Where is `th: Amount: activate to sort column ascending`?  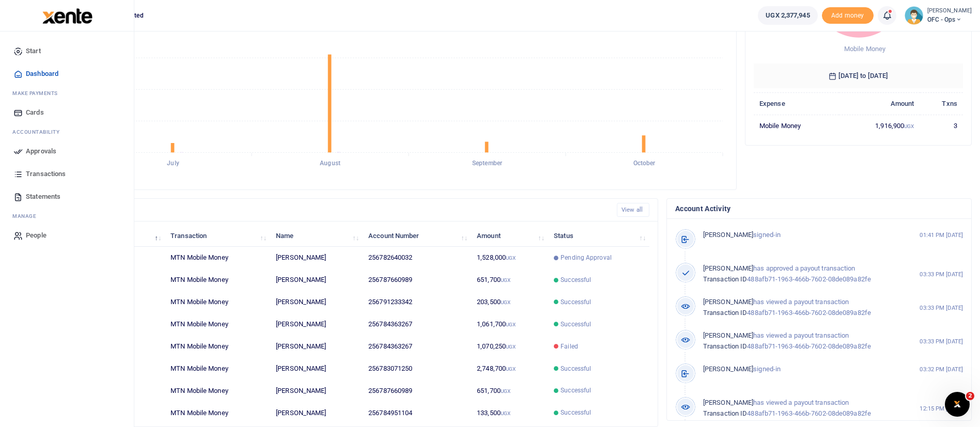 th: Amount: activate to sort column ascending is located at coordinates (509, 236).